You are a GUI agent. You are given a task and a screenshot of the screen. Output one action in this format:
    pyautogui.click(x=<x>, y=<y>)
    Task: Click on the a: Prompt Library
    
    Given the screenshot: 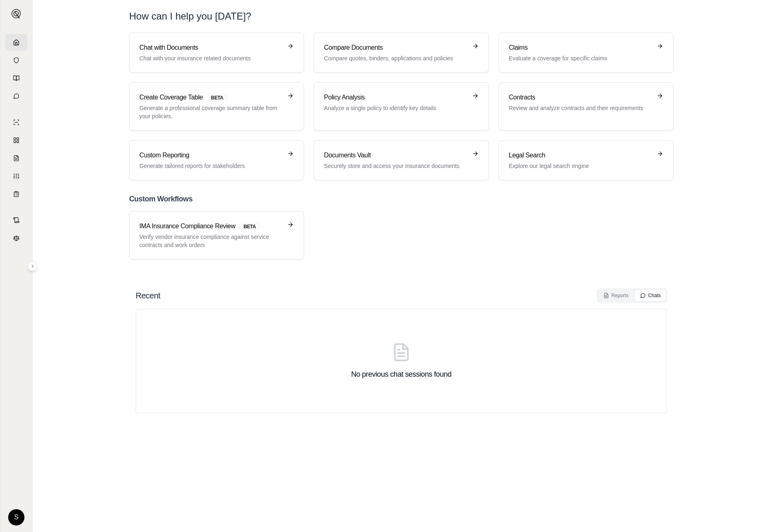 What is the action you would take?
    pyautogui.click(x=16, y=78)
    